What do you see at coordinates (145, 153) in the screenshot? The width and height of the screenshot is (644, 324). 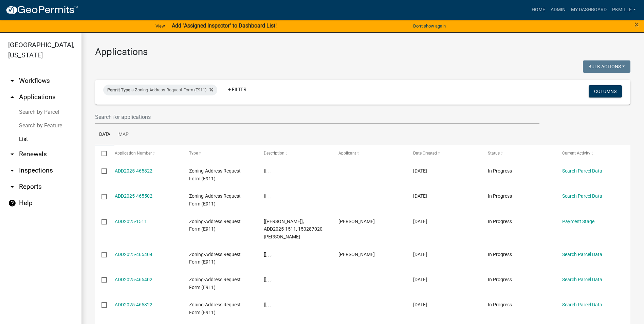 I see `datatable-header-cell: Application Number` at bounding box center [145, 153].